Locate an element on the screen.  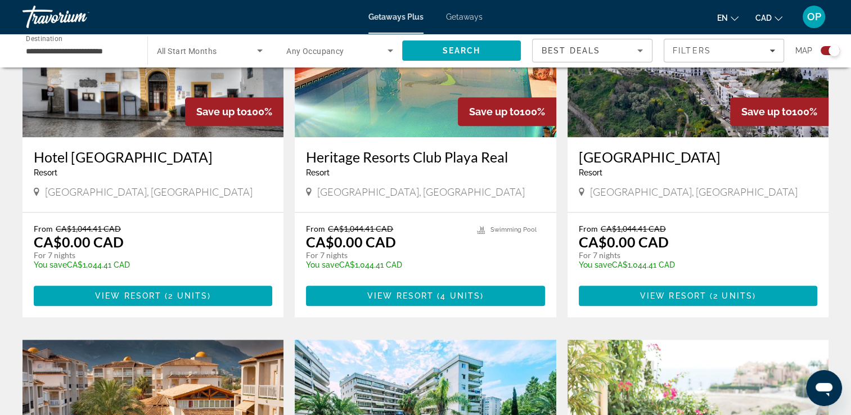
mat-select: Sort by is located at coordinates (592, 51).